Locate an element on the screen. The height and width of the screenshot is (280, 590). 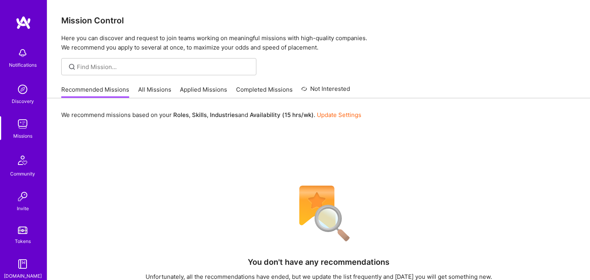
div: Notifications is located at coordinates (23, 65).